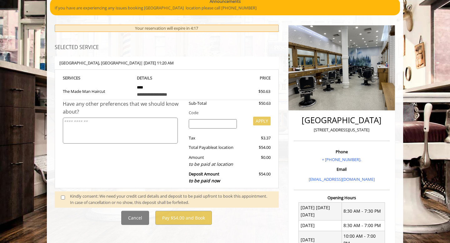 This screenshot has width=450, height=243. Describe the element at coordinates (223, 147) in the screenshot. I see `span: at location` at that location.